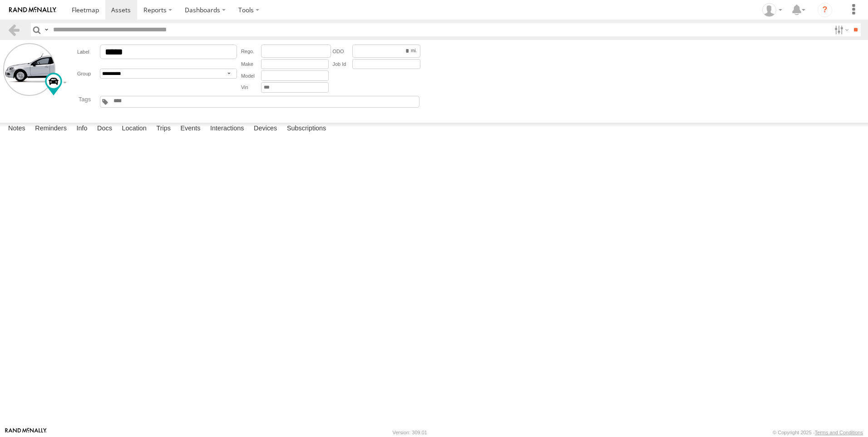 The width and height of the screenshot is (868, 437). What do you see at coordinates (817, 433) in the screenshot?
I see `div: © Copyright 2025 -` at bounding box center [817, 433].